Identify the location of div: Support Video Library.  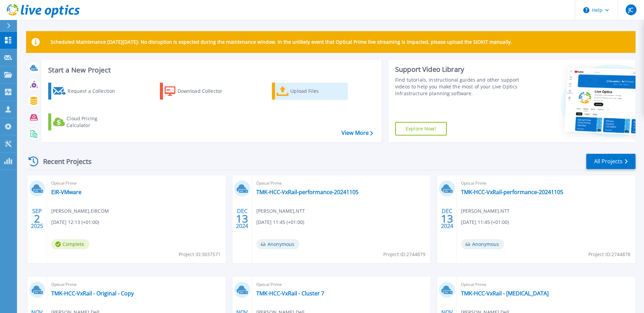
(458, 69).